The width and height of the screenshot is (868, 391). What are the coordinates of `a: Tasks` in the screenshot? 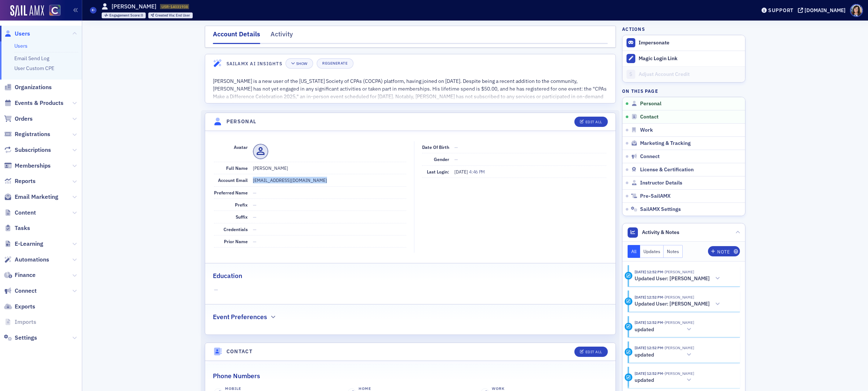 It's located at (17, 228).